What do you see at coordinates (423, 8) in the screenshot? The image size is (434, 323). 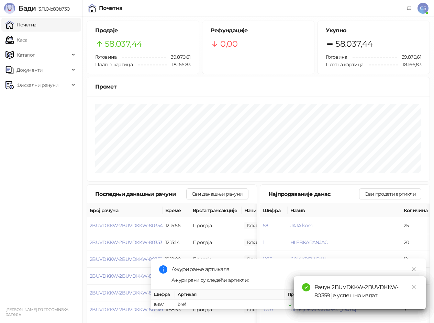 I see `span: GS` at bounding box center [423, 8].